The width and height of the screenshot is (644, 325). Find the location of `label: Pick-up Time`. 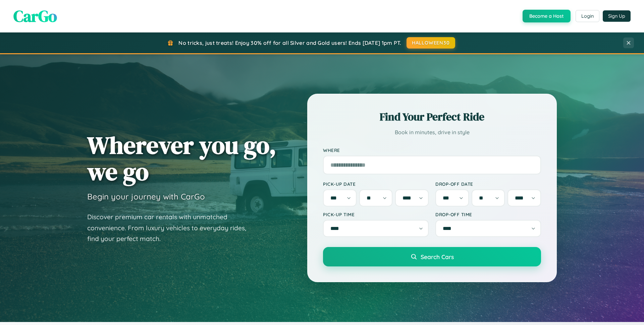

label: Pick-up Time is located at coordinates (376, 214).